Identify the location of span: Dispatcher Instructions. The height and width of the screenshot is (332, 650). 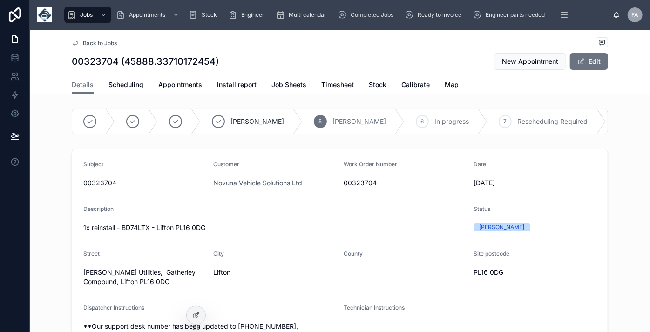
(114, 307).